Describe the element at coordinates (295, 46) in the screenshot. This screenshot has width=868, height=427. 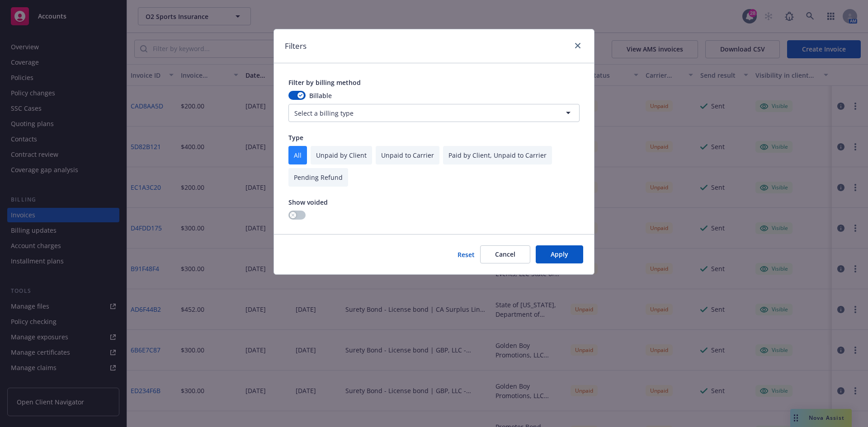
I see `h1: Filters` at that location.